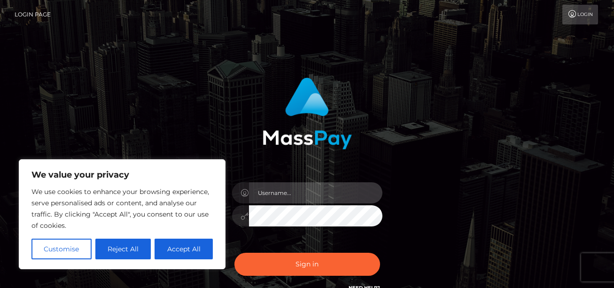 The width and height of the screenshot is (614, 288). What do you see at coordinates (62, 249) in the screenshot?
I see `button: Customise` at bounding box center [62, 249].